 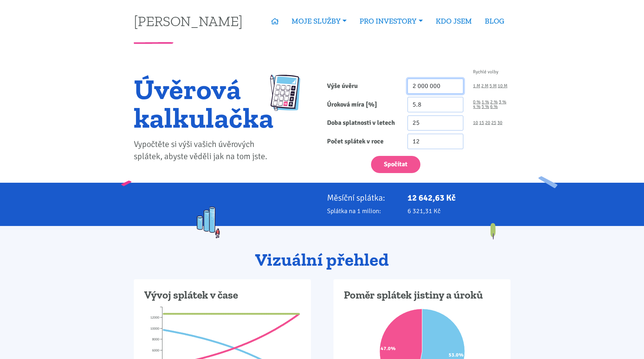 I want to click on a: 20, so click(x=487, y=123).